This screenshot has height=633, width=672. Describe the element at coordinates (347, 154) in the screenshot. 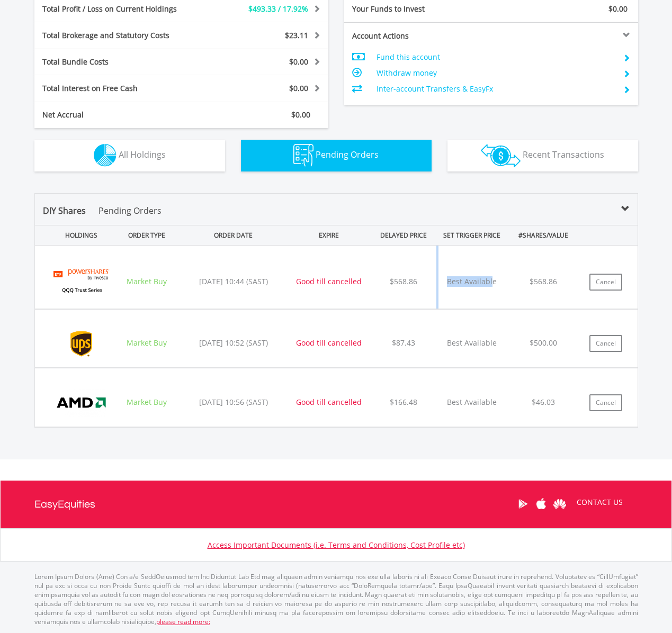

I see `span: Pending Orders` at that location.